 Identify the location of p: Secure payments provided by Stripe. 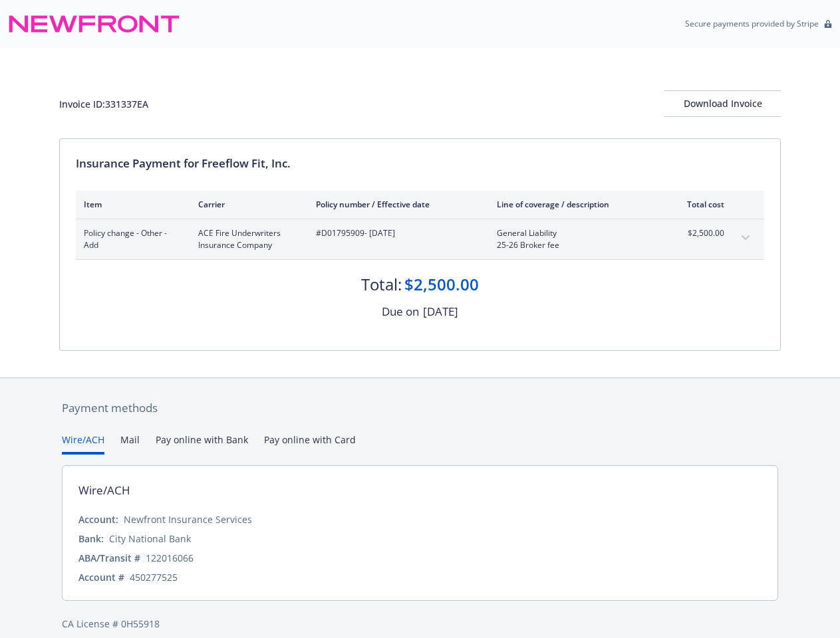
(751, 24).